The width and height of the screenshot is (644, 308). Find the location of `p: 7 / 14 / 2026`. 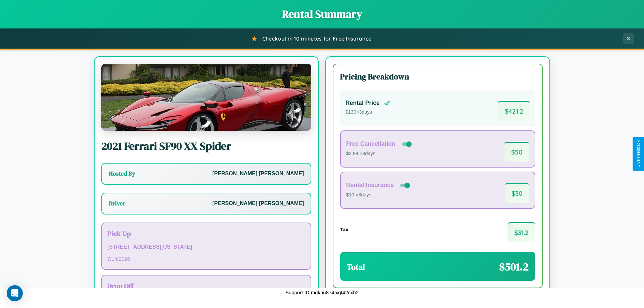

p: 7 / 14 / 2026 is located at coordinates (206, 259).